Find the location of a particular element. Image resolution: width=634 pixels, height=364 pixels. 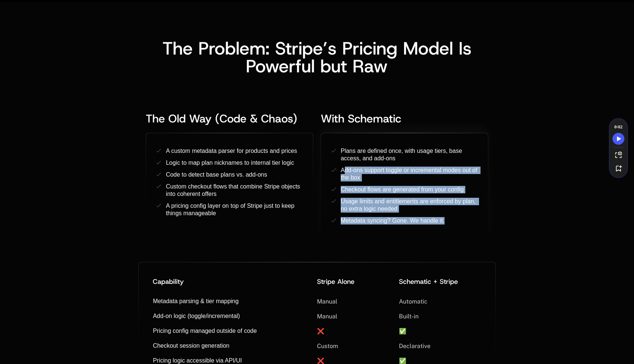

span: Metadata parsing & tier mapping is located at coordinates (195, 300).